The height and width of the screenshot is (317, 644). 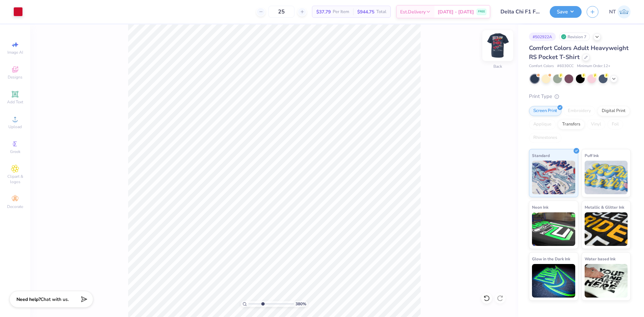 What do you see at coordinates (301, 304) in the screenshot?
I see `span: 380 %` at bounding box center [301, 304].